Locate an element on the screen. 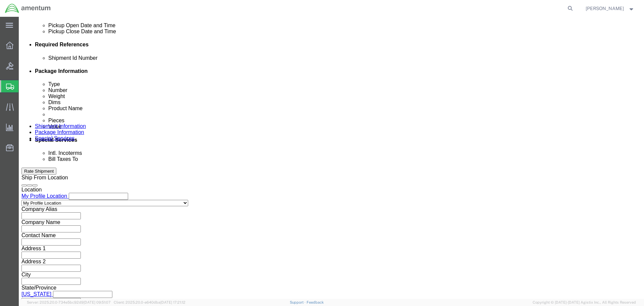  a: Feedback is located at coordinates (315, 302).